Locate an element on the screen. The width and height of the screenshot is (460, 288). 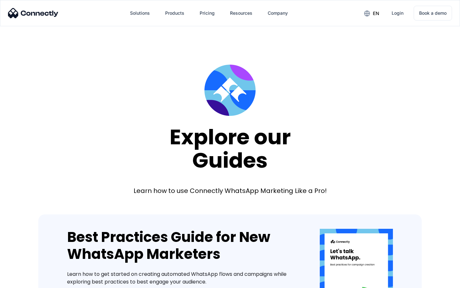
div: Resources is located at coordinates (241, 13).